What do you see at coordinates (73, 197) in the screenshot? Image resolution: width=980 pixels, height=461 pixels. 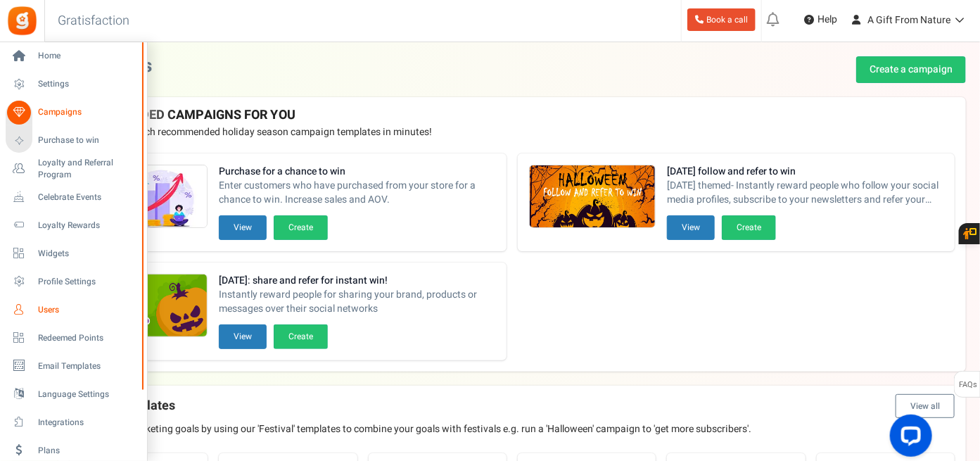 I see `a: Celebrate Events` at bounding box center [73, 197].